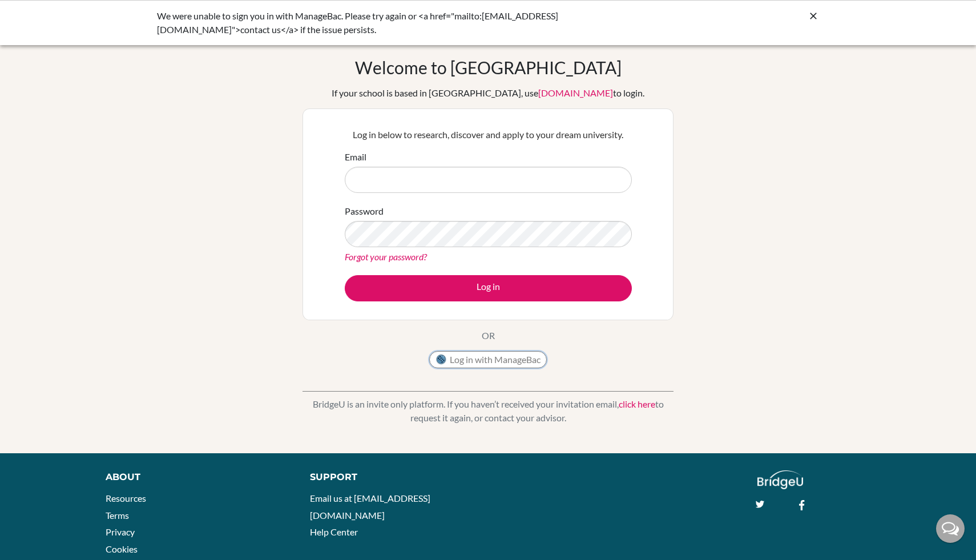  What do you see at coordinates (125, 497) in the screenshot?
I see `a: Resources` at bounding box center [125, 497].